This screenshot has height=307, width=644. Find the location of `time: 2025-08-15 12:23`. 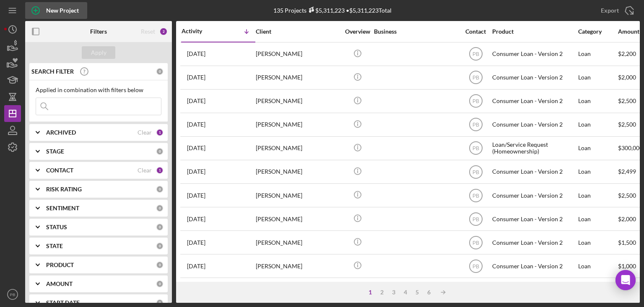

time: 2025-08-15 12:23 is located at coordinates (196, 196).